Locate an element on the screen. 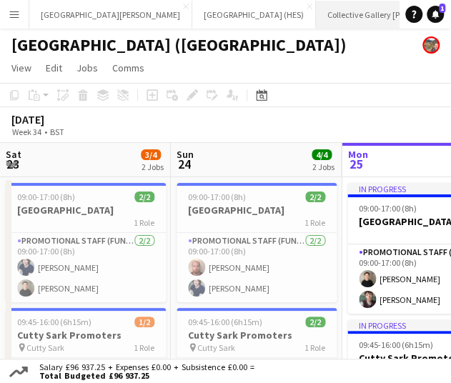 Image resolution: width=451 pixels, height=383 pixels. span: 3/4 is located at coordinates (151, 154).